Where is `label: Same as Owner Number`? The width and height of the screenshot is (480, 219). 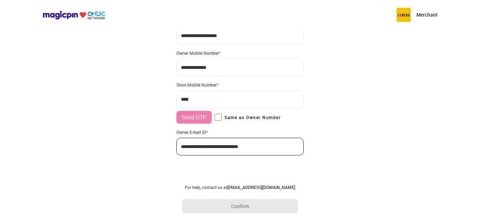
label: Same as Owner Number is located at coordinates (248, 117).